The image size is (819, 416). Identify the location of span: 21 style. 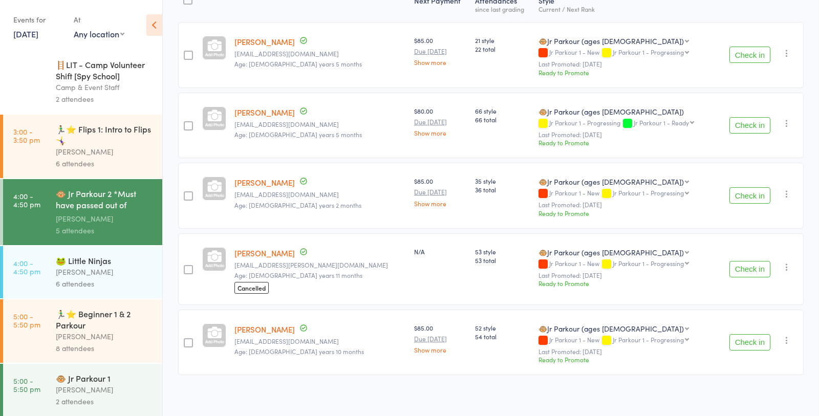
(503, 40).